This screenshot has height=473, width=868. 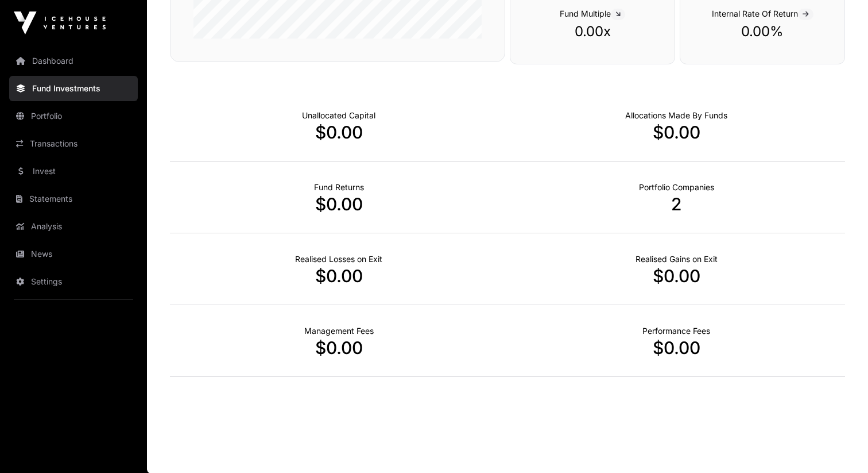 I want to click on p: Cash not yet allocated, so click(x=339, y=115).